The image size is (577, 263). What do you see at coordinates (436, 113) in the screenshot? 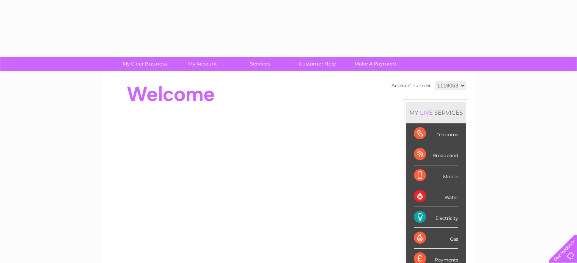
I see `div: MY SERVICES` at bounding box center [436, 113].